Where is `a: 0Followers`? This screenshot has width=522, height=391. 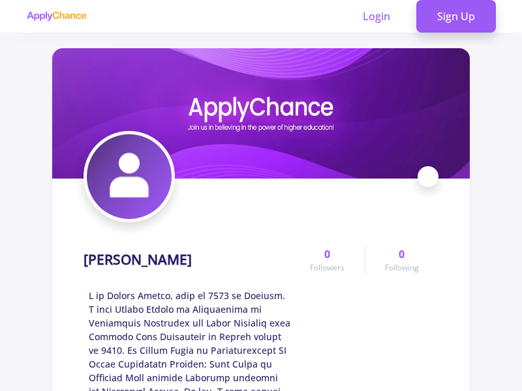 a: 0Followers is located at coordinates (327, 260).